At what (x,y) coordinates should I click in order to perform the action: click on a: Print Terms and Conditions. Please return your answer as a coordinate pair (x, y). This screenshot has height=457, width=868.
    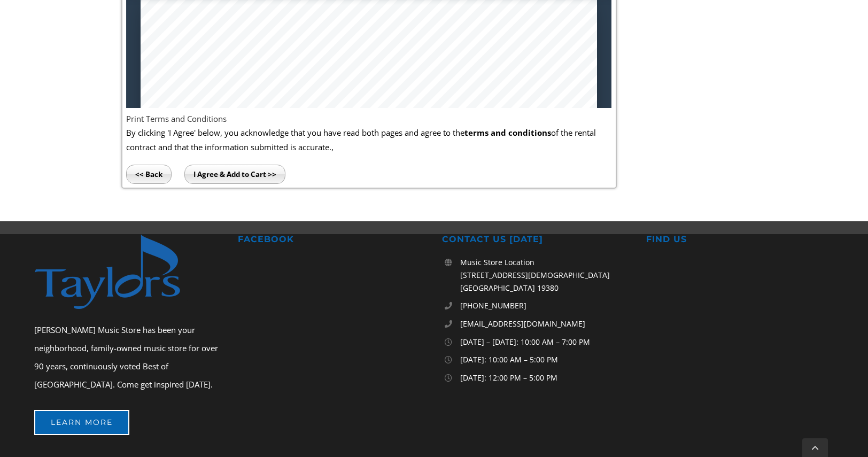
    Looking at the image, I should click on (176, 119).